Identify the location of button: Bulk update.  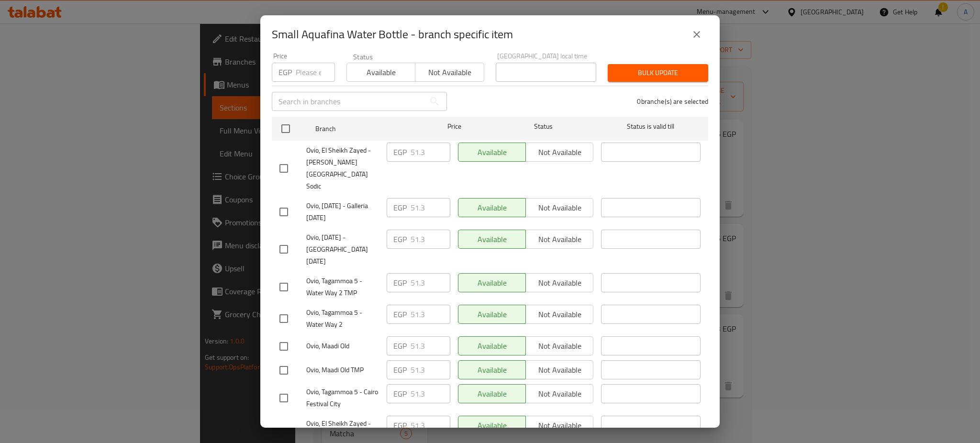
(658, 73).